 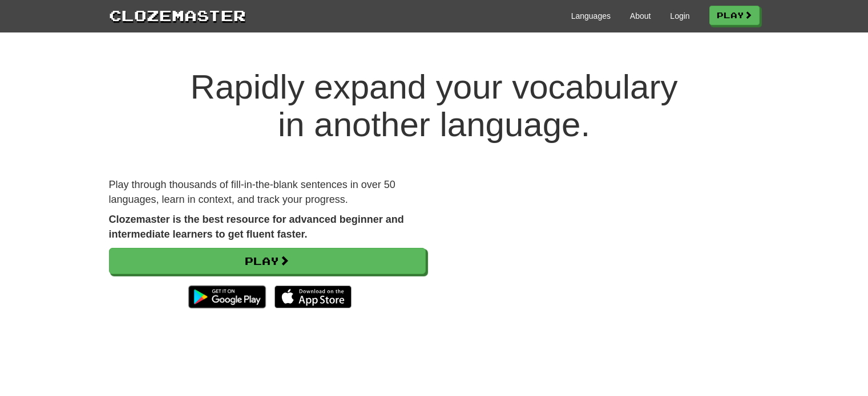 What do you see at coordinates (591, 16) in the screenshot?
I see `a: Languages` at bounding box center [591, 16].